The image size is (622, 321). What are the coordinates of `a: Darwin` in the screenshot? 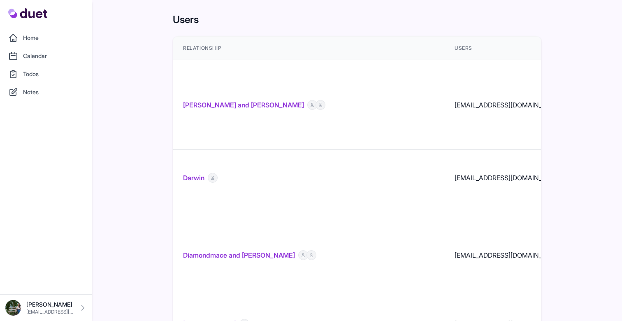 It's located at (194, 178).